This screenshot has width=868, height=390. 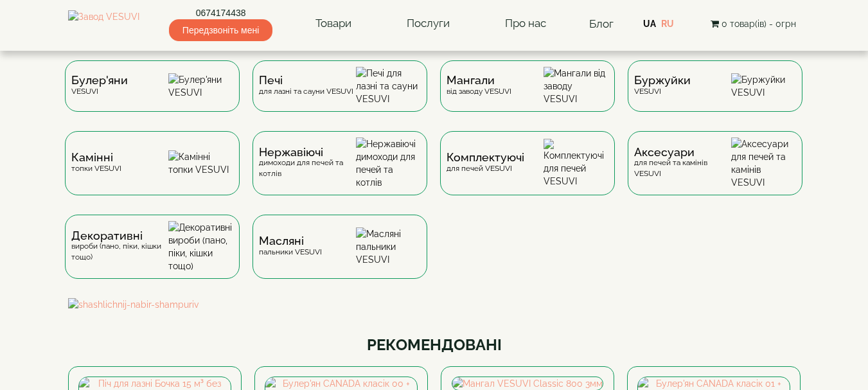 I want to click on a: Аксесуаридля печей та камінів VESUVI Аксесуари для печей та камінів VESUVI, so click(x=715, y=172).